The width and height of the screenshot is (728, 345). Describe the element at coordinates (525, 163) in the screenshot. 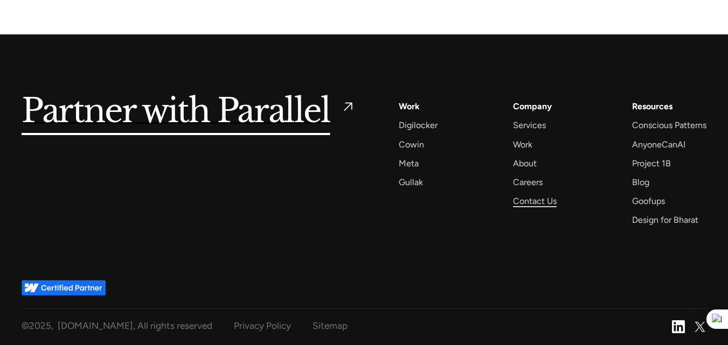

I see `a: About` at that location.